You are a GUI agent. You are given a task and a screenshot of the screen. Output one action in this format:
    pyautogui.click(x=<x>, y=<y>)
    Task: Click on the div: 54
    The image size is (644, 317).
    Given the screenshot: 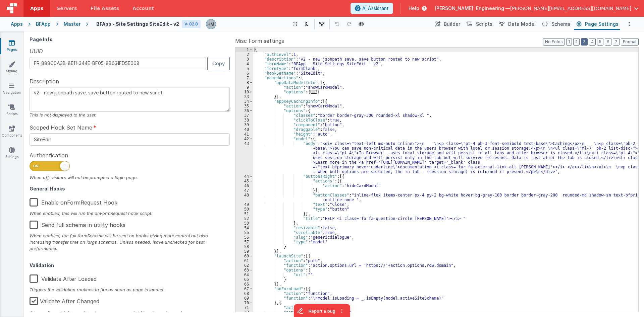 What is the action you would take?
    pyautogui.click(x=244, y=228)
    